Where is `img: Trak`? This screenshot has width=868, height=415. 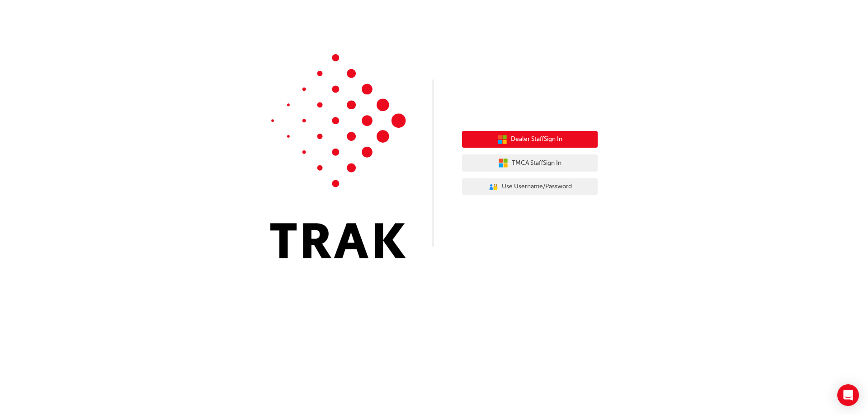
img: Trak is located at coordinates (338, 156).